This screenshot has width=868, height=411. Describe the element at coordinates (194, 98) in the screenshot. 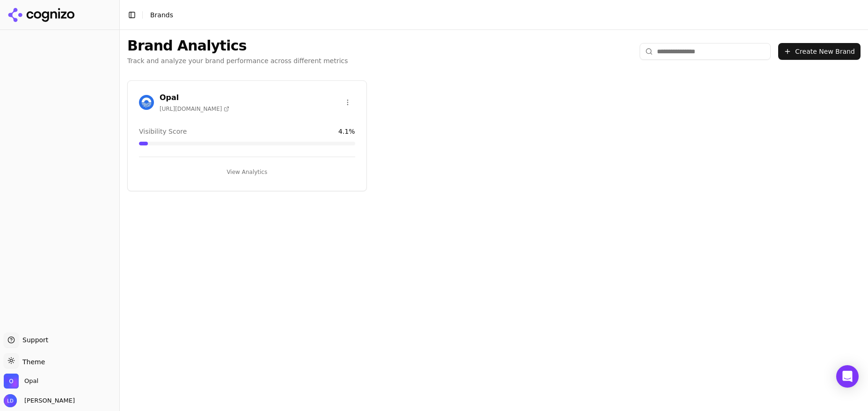

I see `h3: Opal` at that location.